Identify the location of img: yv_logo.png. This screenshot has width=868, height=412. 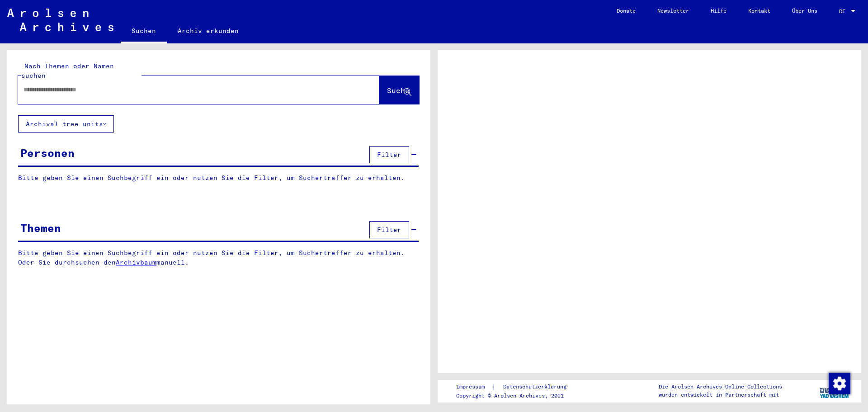
(834, 391).